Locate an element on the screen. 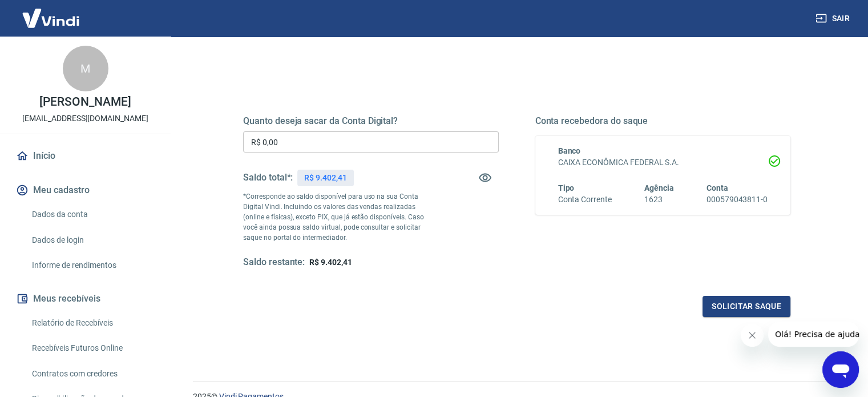 The height and width of the screenshot is (397, 868). h6: 1623 is located at coordinates (659, 199).